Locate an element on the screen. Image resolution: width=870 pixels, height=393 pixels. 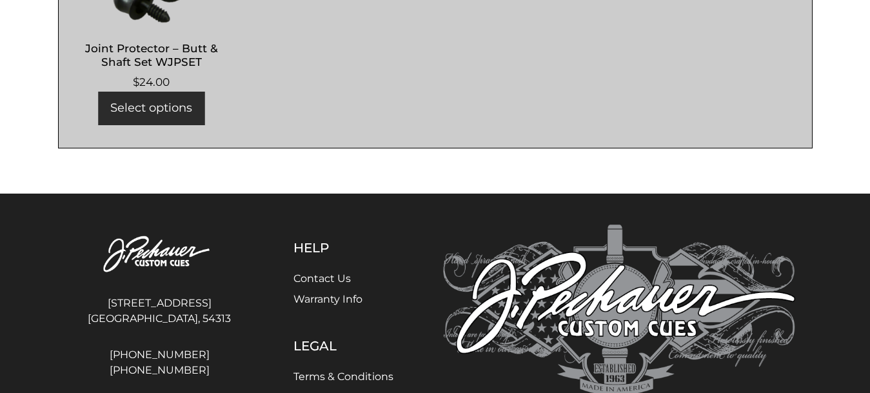
a: Select options for “Joint Protector - Butt & Shaft Set WJPSET” is located at coordinates (151, 108).